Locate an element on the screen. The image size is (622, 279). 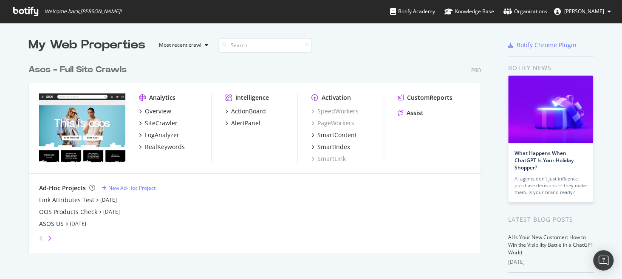
div: ASOS US is located at coordinates (51, 224).